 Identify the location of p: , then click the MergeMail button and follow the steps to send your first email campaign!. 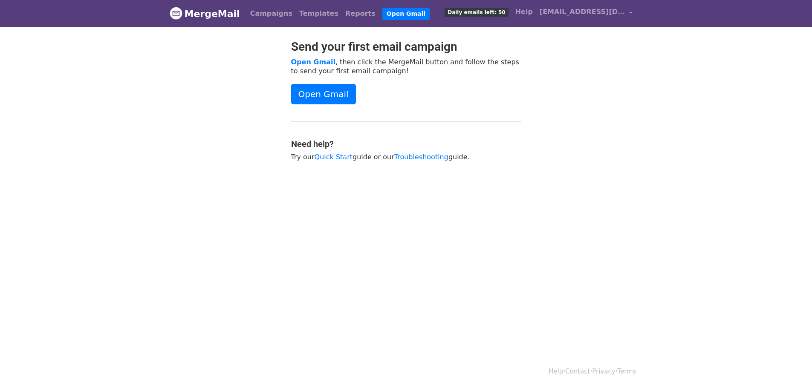
(406, 67).